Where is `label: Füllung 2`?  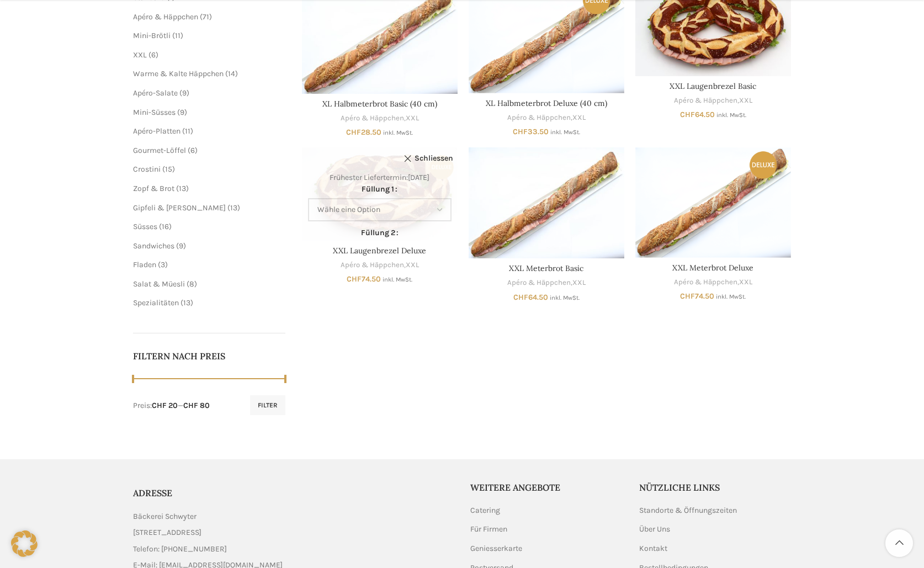 label: Füllung 2 is located at coordinates (380, 233).